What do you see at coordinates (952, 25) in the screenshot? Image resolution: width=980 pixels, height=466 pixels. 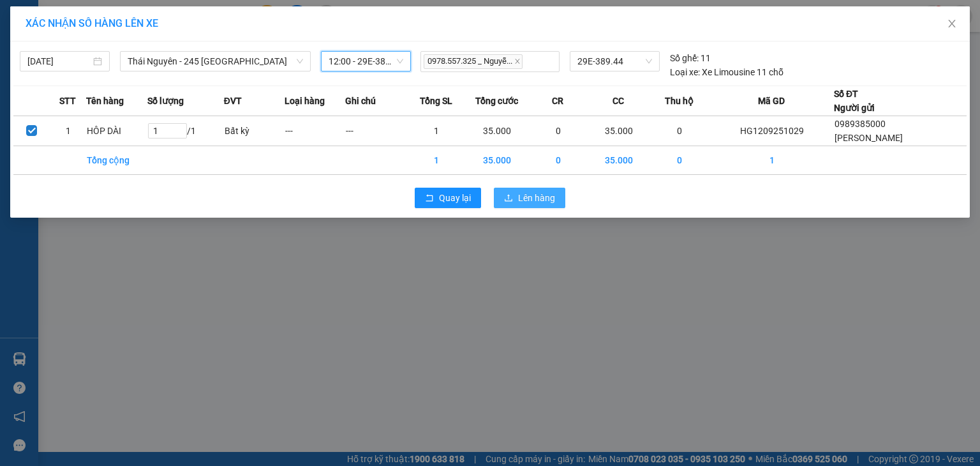 I see `button: Close` at bounding box center [952, 25].